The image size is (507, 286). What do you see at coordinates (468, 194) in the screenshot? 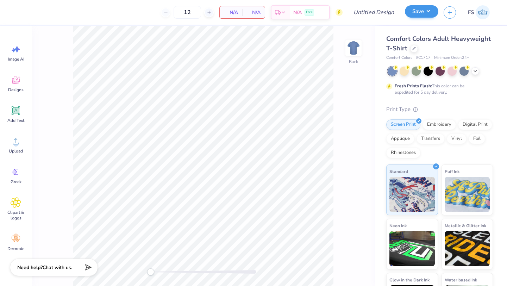
I see `img: Puff Ink` at bounding box center [468, 194].